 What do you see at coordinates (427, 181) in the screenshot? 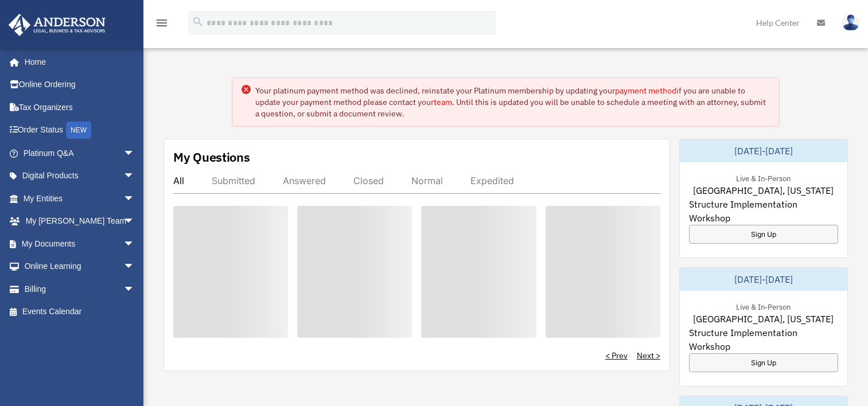
I see `div: Normal` at bounding box center [427, 181].